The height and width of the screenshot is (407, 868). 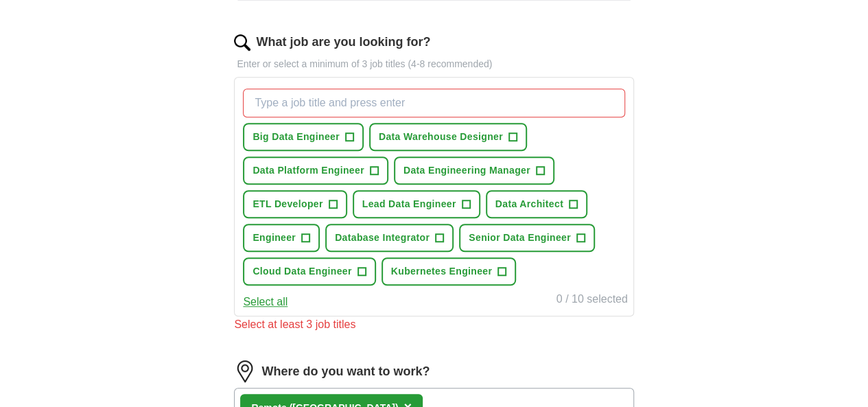 What do you see at coordinates (309, 271) in the screenshot?
I see `button: Cloud Data Engineer` at bounding box center [309, 271].